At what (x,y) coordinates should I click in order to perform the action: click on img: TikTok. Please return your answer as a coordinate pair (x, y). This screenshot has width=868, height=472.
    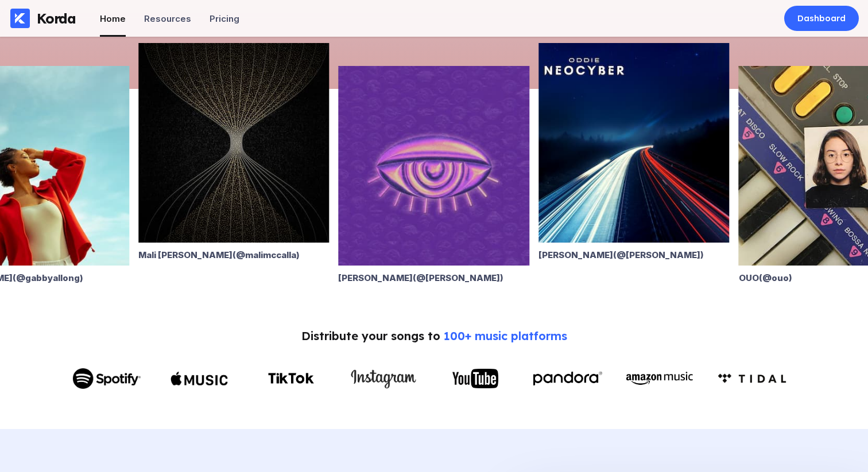
    Looking at the image, I should click on (291, 378).